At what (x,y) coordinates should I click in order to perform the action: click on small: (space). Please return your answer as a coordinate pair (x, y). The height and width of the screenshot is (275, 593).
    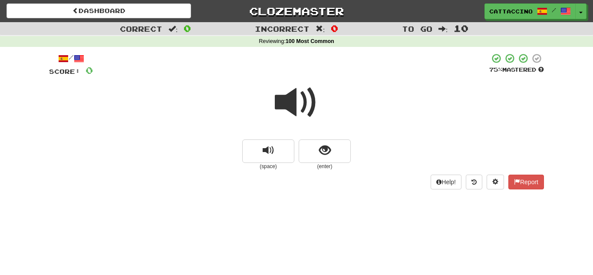
    Looking at the image, I should click on (268, 166).